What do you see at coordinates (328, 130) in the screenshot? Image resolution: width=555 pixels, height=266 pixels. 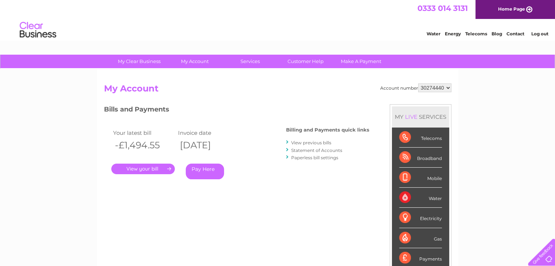 I see `h4: Billing and Payments quick links` at bounding box center [328, 130].